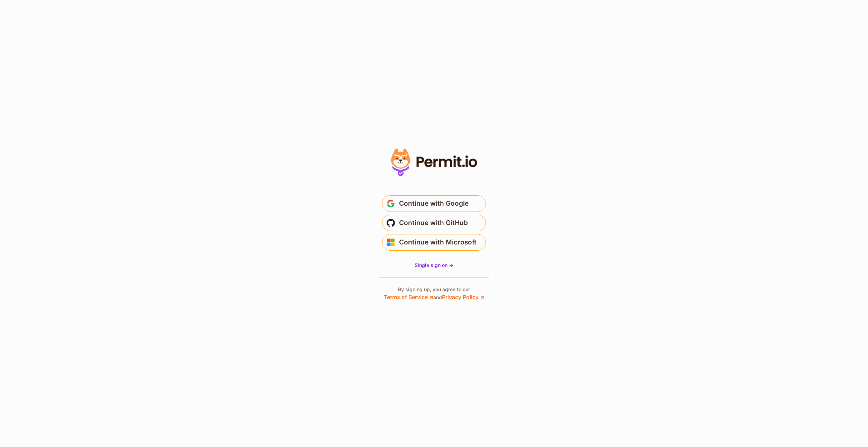 Image resolution: width=868 pixels, height=447 pixels. What do you see at coordinates (434, 265) in the screenshot?
I see `a: Single sign on ->` at bounding box center [434, 265].